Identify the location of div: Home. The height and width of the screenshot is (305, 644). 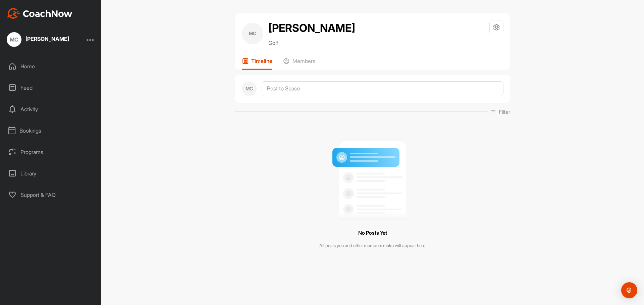
(51, 66).